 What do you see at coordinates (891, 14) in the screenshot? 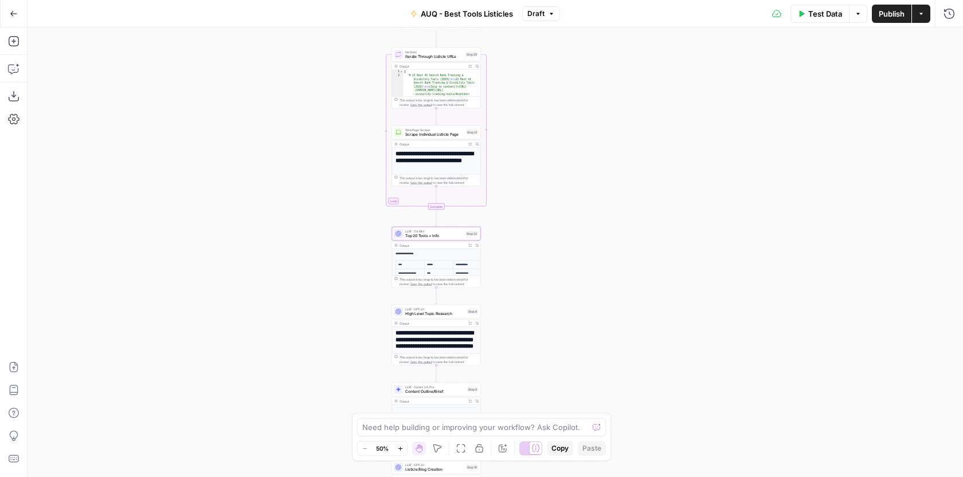
I see `span: Publish` at bounding box center [891, 14].